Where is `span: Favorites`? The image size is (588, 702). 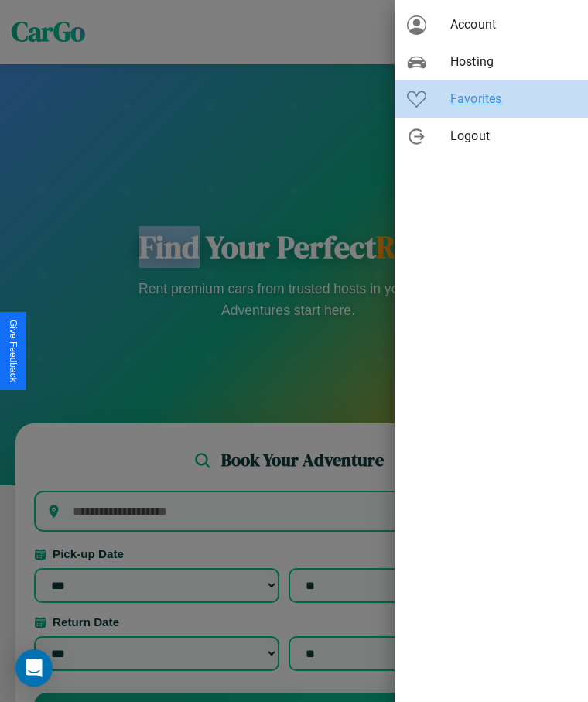
span: Favorites is located at coordinates (513, 99).